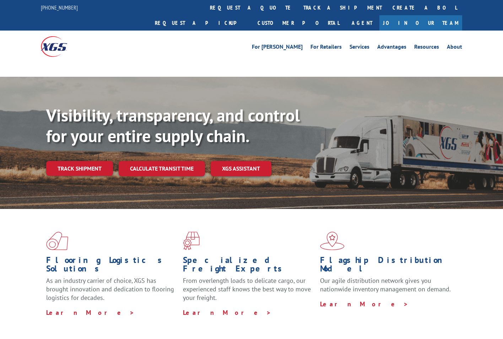 The height and width of the screenshot is (339, 503). Describe the element at coordinates (326, 48) in the screenshot. I see `a: For Retailers` at that location.